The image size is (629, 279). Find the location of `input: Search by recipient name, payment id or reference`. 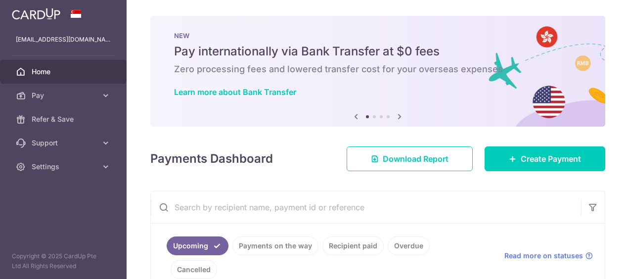

input: Search by recipient name, payment id or reference is located at coordinates (366, 207).